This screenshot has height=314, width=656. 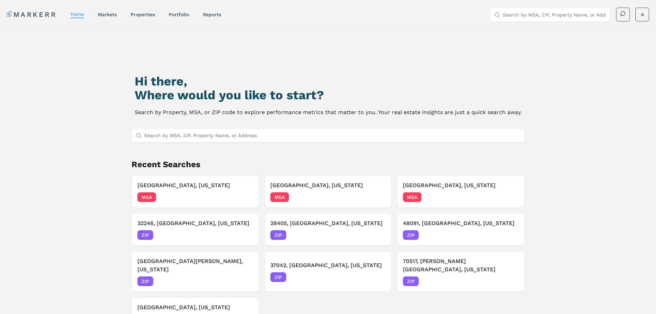 What do you see at coordinates (77, 14) in the screenshot?
I see `a: home` at bounding box center [77, 14].